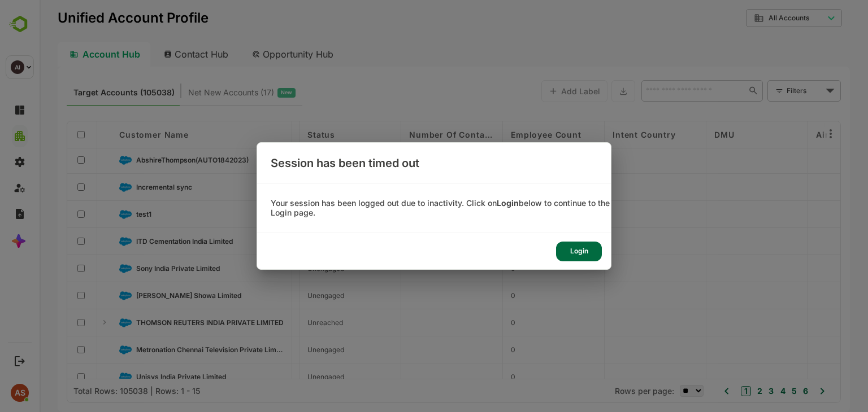 Image resolution: width=868 pixels, height=412 pixels. I want to click on button: Export the selected data as CSV, so click(584, 91).